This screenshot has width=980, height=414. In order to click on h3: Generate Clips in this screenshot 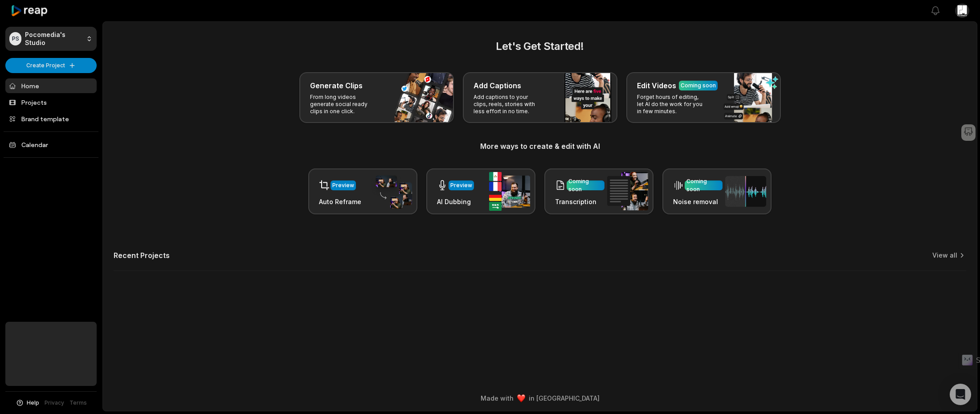, I will do `click(336, 86)`.